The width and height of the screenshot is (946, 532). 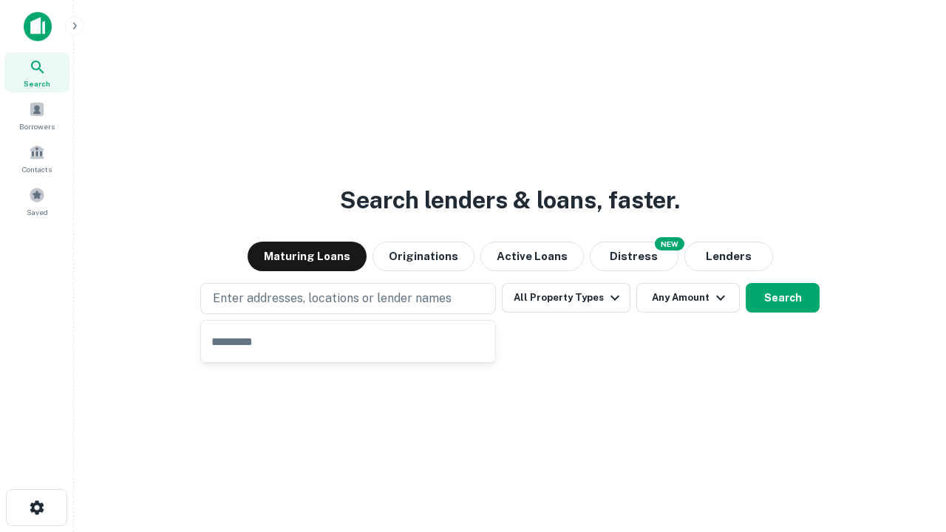 What do you see at coordinates (37, 201) in the screenshot?
I see `a: Saved` at bounding box center [37, 201].